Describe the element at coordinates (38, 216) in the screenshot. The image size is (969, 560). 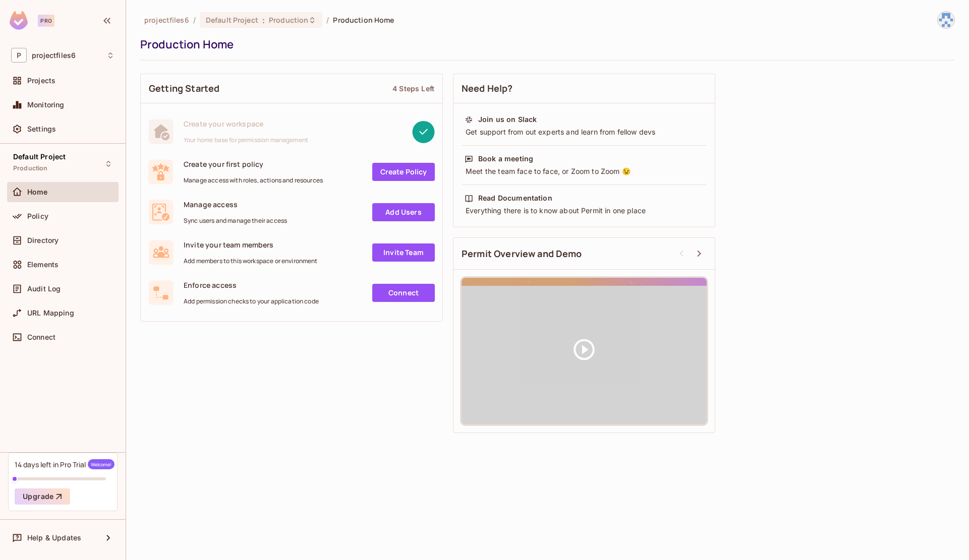
I see `span: Policy` at that location.